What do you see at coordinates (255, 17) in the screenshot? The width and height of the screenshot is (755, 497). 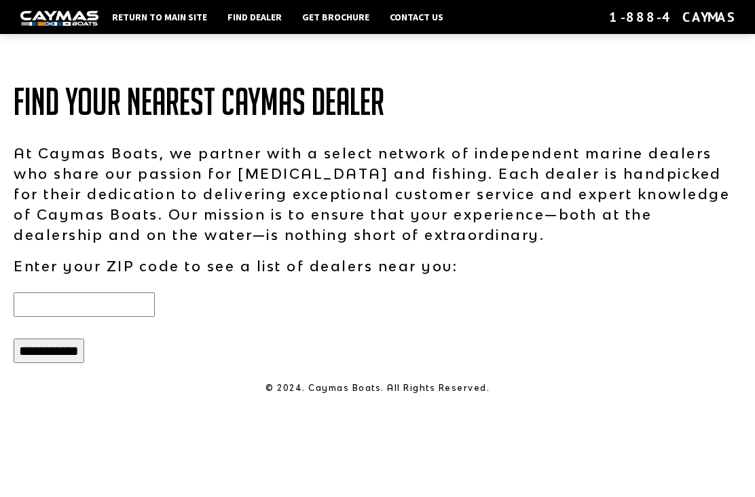 I see `a: Find Dealer` at bounding box center [255, 17].